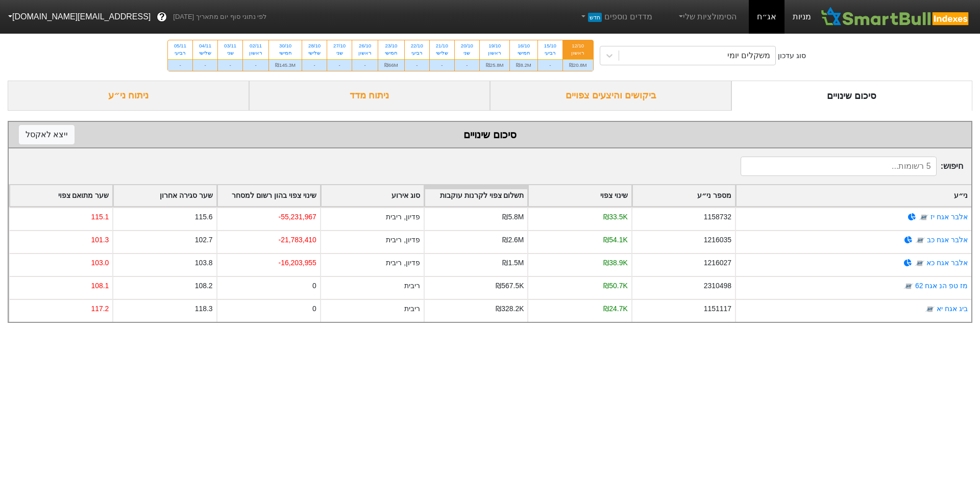 The width and height of the screenshot is (980, 482). I want to click on div: -16,203,955, so click(298, 262).